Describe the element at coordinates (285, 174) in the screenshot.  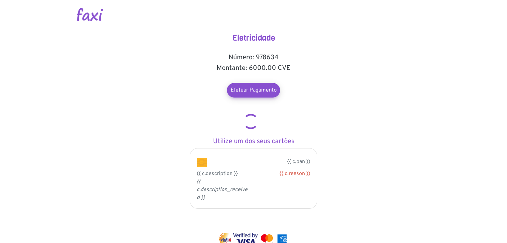
I see `div: {{ c.reason }}` at that location.